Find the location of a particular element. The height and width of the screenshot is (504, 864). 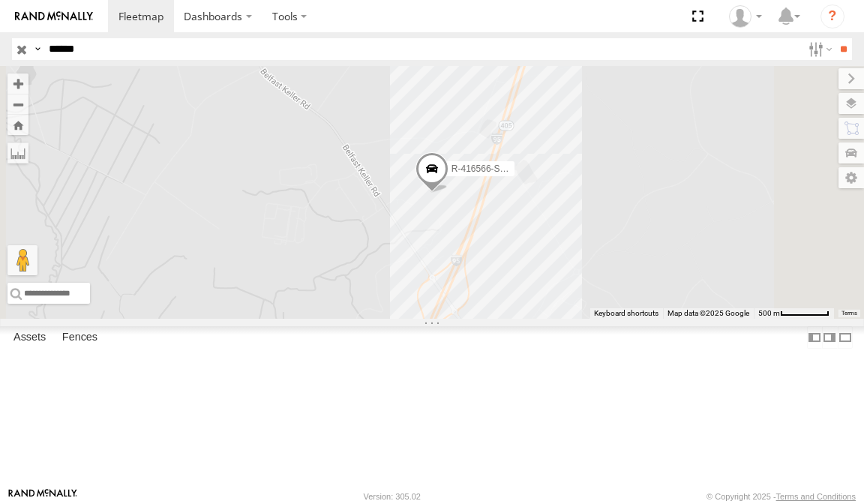

button: Drag Pegman onto the map to open Street View is located at coordinates (23, 260).